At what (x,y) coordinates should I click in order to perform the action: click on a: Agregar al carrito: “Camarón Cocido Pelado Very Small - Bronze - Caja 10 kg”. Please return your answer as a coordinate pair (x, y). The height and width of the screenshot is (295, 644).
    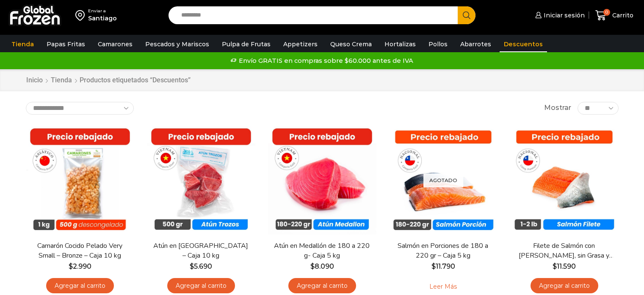
    Looking at the image, I should click on (80, 286).